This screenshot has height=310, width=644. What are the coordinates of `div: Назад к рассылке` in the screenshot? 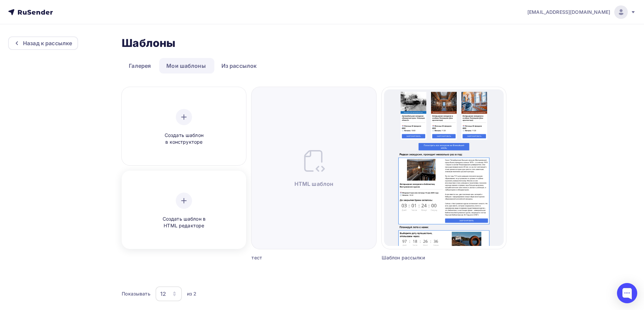 It's located at (48, 43).